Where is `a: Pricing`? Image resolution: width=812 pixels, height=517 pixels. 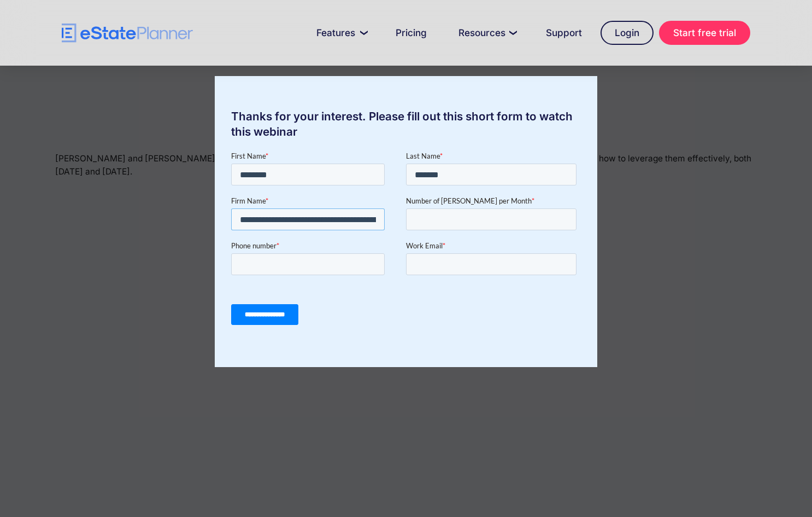
a: Pricing is located at coordinates (411, 33).